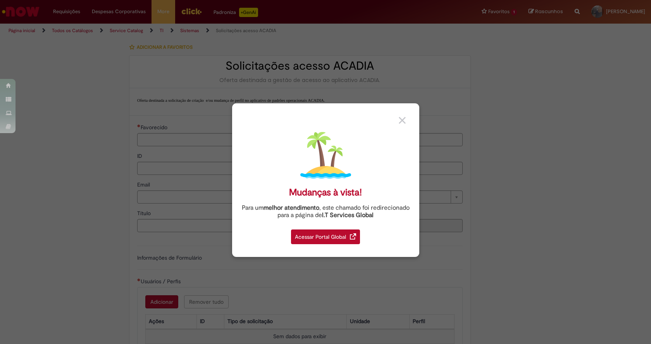 This screenshot has height=344, width=651. Describe the element at coordinates (353, 237) in the screenshot. I see `img: redirect_link.png` at that location.